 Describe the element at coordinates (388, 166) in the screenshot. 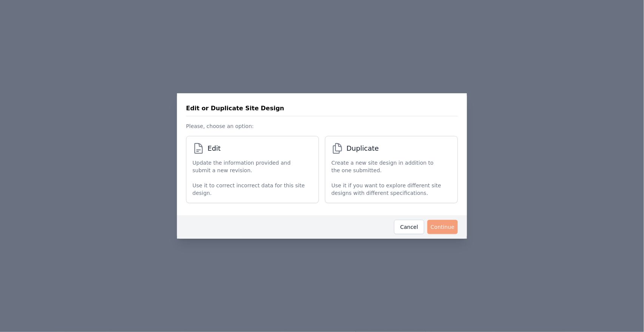

I see `p: Create a new site design in addition to the one submitted.` at that location.